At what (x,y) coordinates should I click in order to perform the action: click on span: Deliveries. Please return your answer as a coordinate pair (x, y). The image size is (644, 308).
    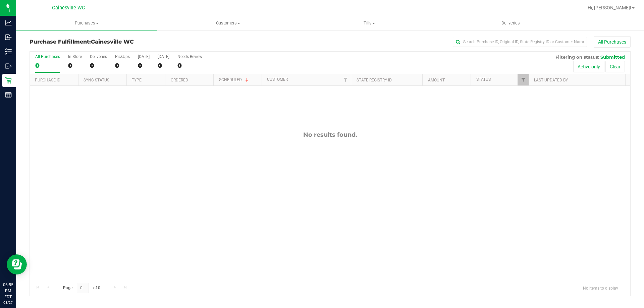
    Looking at the image, I should click on (511, 23).